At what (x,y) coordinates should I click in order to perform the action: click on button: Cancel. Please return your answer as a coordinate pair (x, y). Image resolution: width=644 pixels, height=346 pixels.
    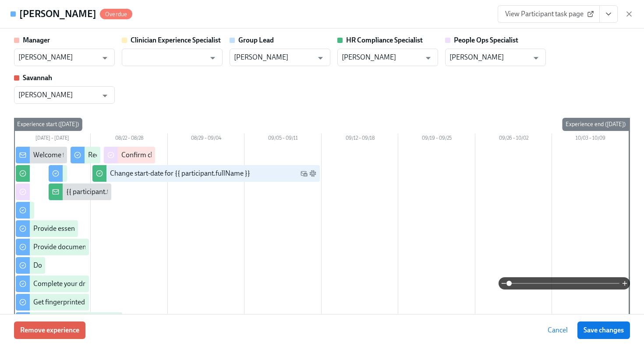
    Looking at the image, I should click on (558, 330).